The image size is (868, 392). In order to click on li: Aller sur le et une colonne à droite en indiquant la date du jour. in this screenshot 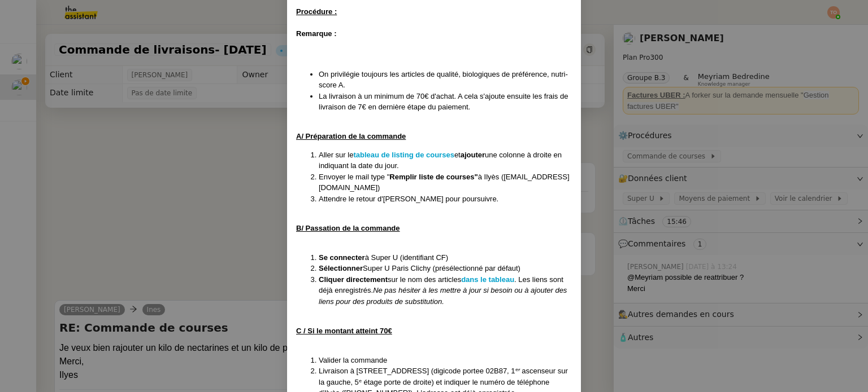, I will do `click(445, 160)`.